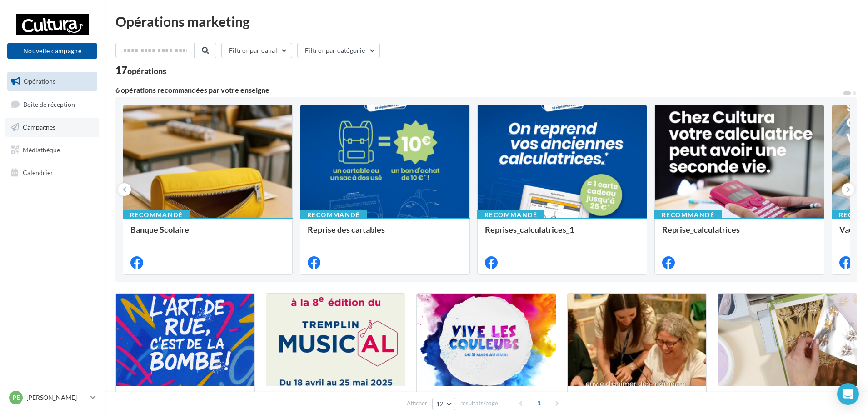 The image size is (868, 414). Describe the element at coordinates (52, 81) in the screenshot. I see `a: Opérations` at that location.